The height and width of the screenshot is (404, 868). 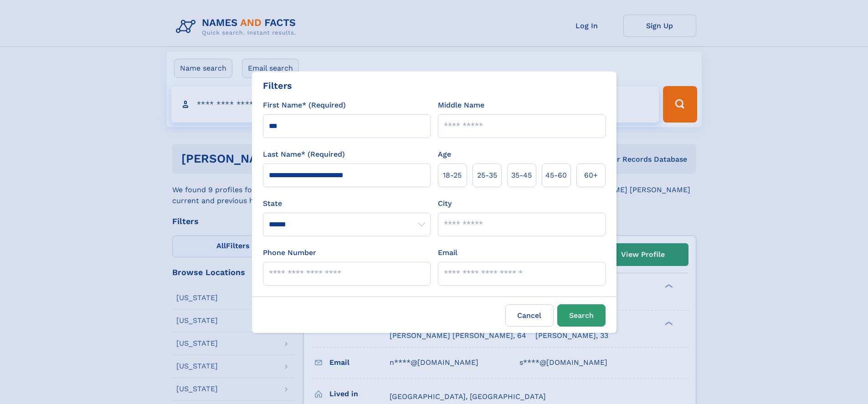 What do you see at coordinates (487, 175) in the screenshot?
I see `span: 25‑35` at bounding box center [487, 175].